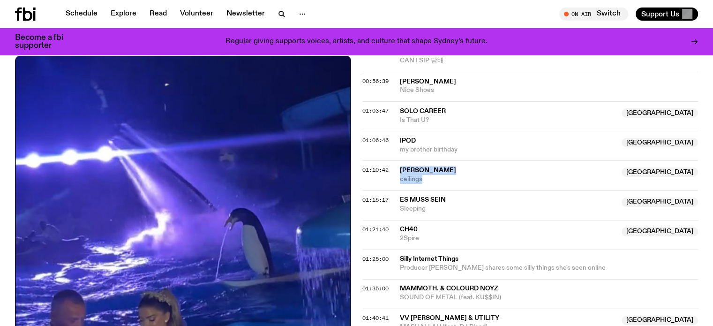  I want to click on span: SOUND OF METAL (feat. KU$$IN), so click(549, 297).